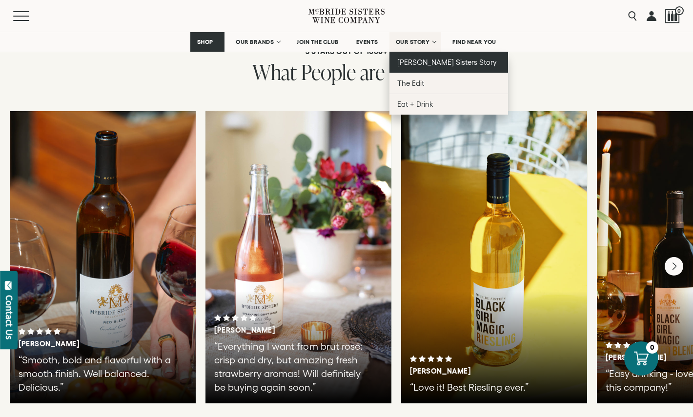 This screenshot has width=693, height=417. Describe the element at coordinates (474, 42) in the screenshot. I see `a: FIND NEAR YOU` at that location.